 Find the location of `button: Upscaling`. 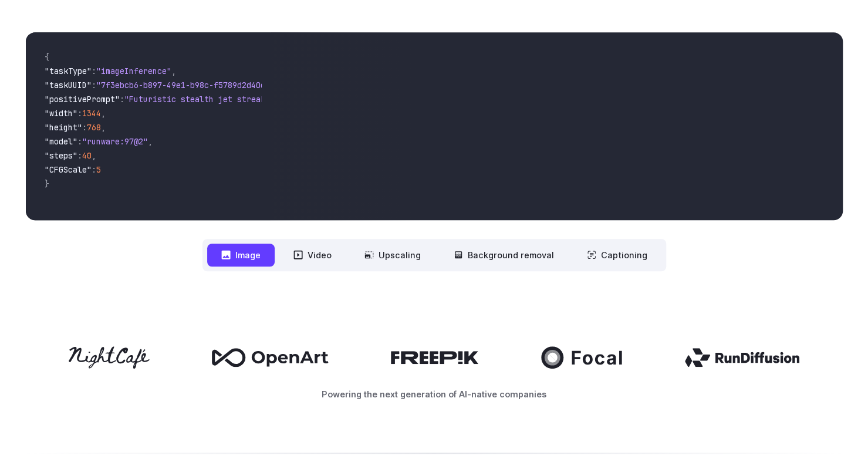

button: Upscaling is located at coordinates (393, 255).